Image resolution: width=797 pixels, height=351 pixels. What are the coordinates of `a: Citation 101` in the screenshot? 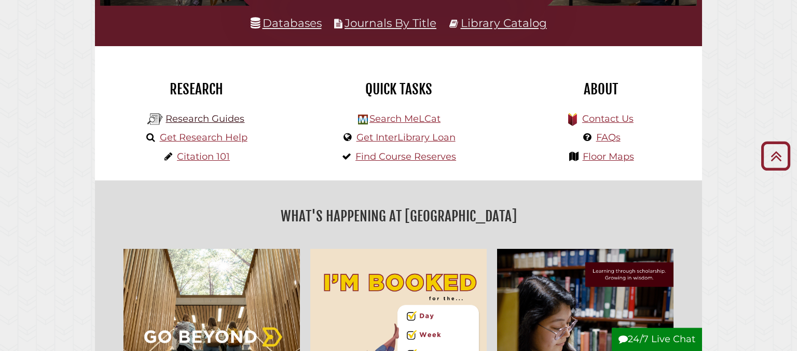 It's located at (203, 157).